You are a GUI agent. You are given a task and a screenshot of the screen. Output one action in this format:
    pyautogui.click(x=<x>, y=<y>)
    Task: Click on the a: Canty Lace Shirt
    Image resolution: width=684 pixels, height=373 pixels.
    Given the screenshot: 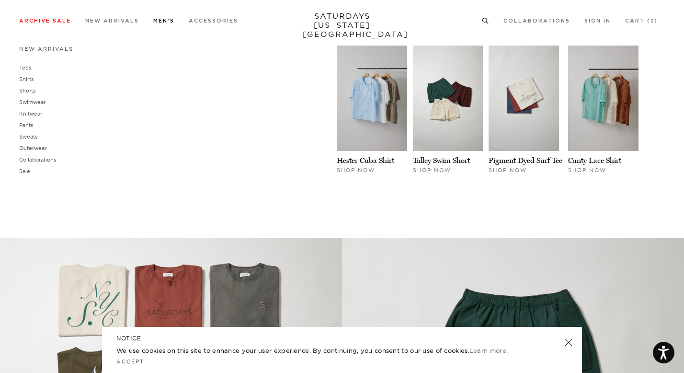 What is the action you would take?
    pyautogui.click(x=595, y=160)
    